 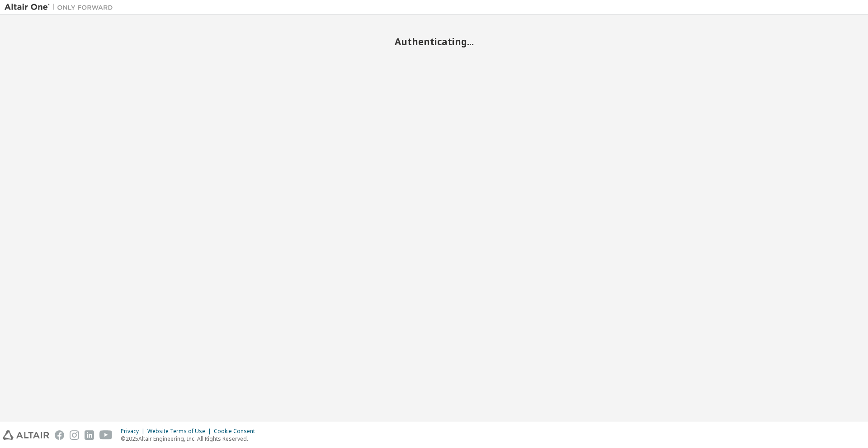 I want to click on img: Altair One, so click(x=61, y=7).